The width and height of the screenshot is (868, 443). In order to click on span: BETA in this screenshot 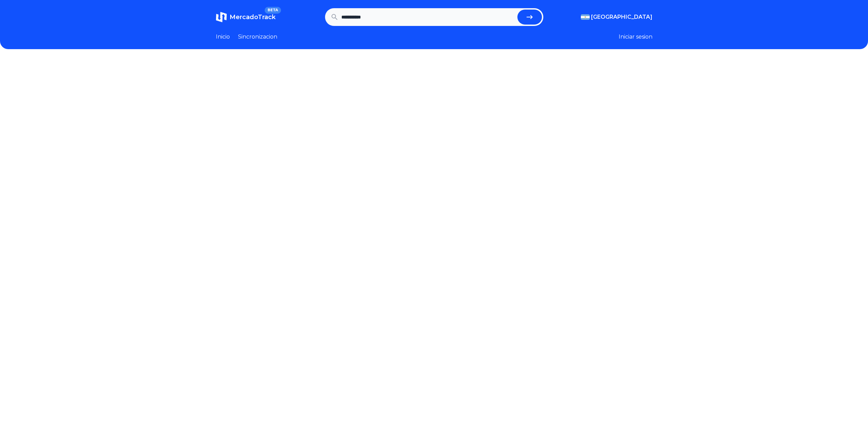, I will do `click(273, 10)`.